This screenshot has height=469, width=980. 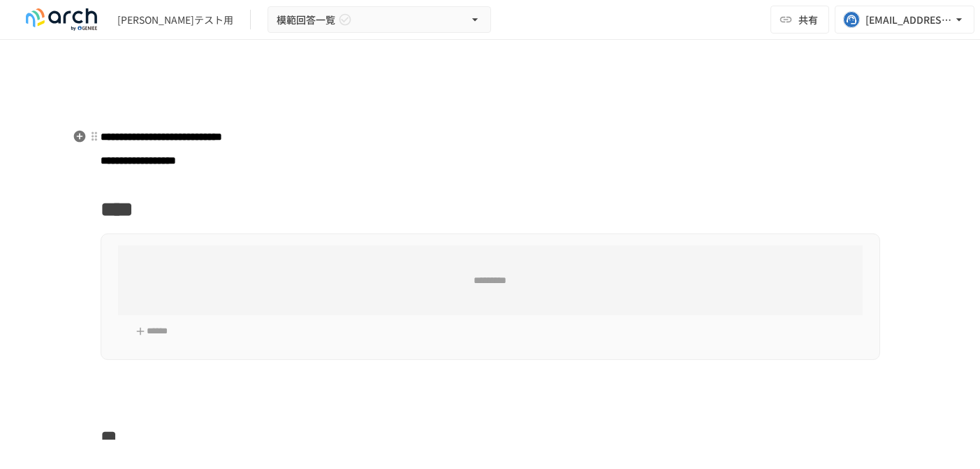 I want to click on button: 共有, so click(x=800, y=20).